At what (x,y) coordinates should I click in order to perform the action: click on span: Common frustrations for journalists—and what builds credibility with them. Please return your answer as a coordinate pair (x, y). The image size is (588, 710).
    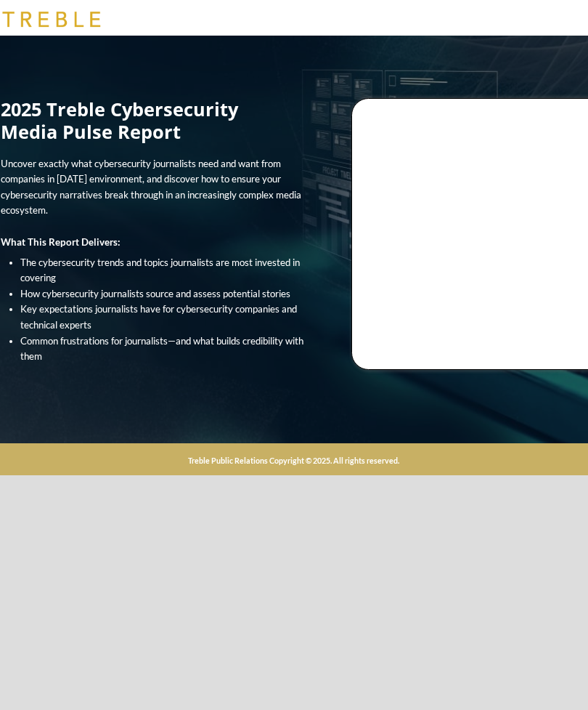
    Looking at the image, I should click on (162, 349).